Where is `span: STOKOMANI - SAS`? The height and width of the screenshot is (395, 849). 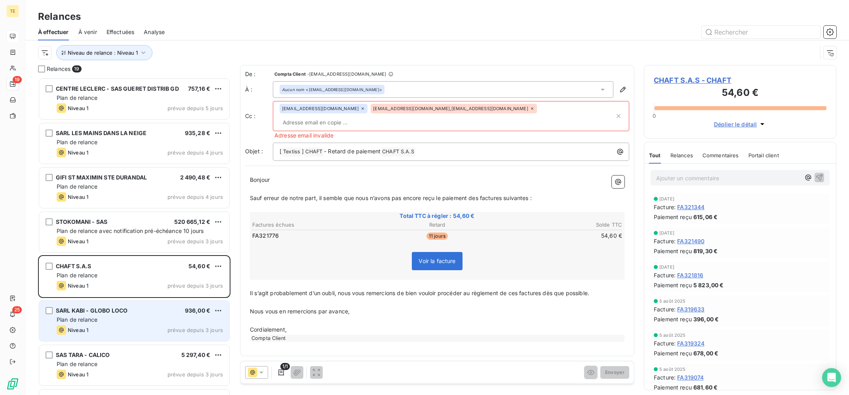
span: STOKOMANI - SAS is located at coordinates (82, 221).